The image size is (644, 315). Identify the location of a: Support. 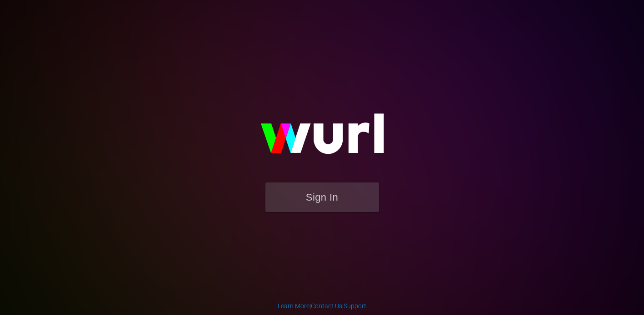
(355, 306).